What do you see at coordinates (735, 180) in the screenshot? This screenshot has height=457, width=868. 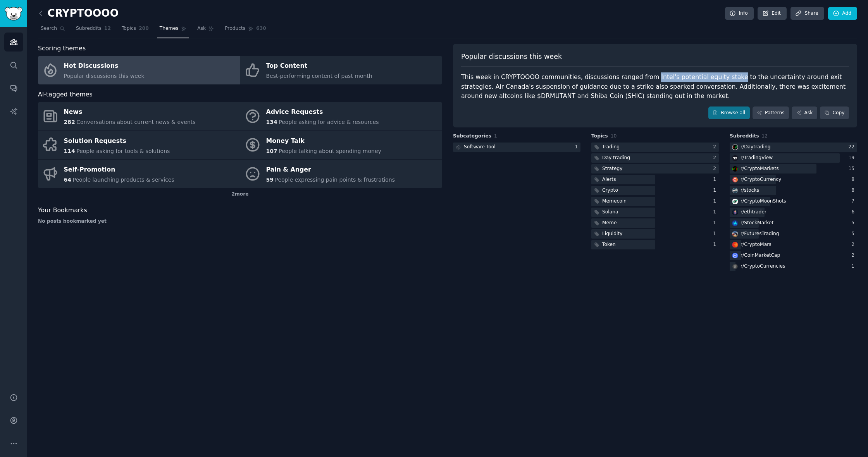 I see `img: CryptoCurrency` at bounding box center [735, 180].